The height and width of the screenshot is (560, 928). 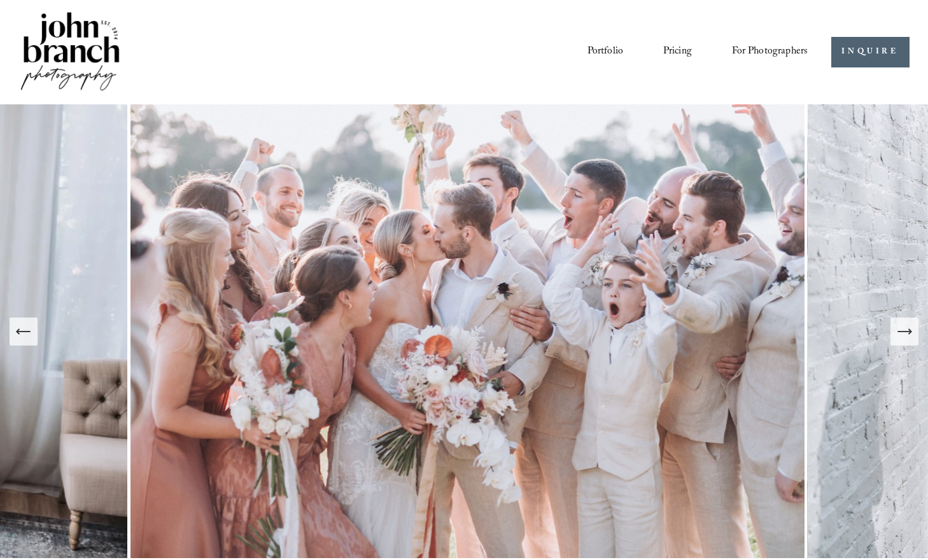 I want to click on a: INQUIRE, so click(x=870, y=52).